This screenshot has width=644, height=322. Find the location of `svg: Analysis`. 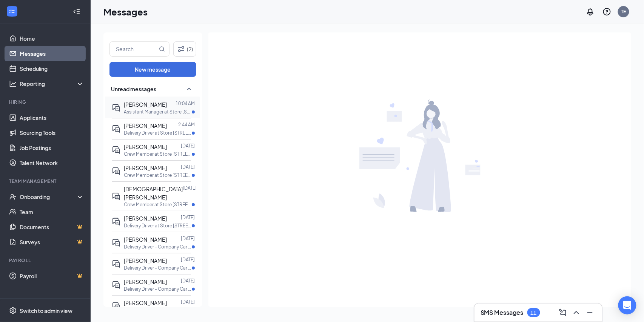

svg: Analysis is located at coordinates (13, 84).